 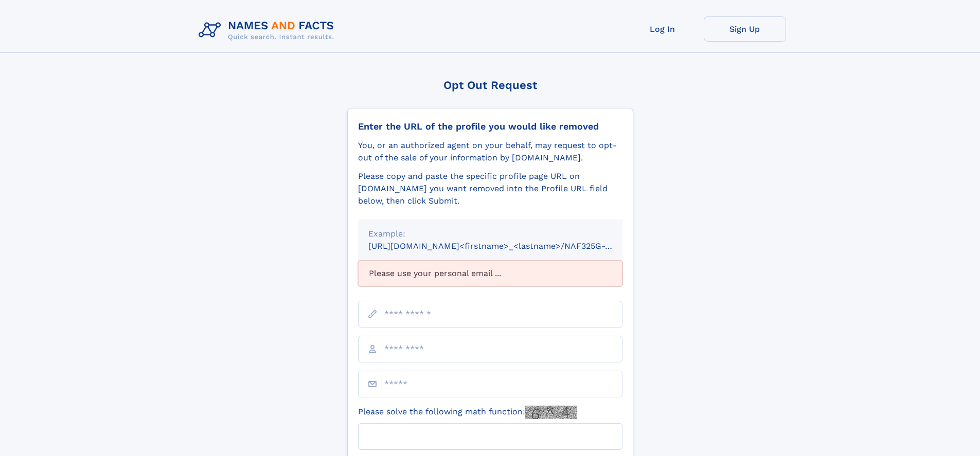 What do you see at coordinates (745, 28) in the screenshot?
I see `a: Sign Up` at bounding box center [745, 28].